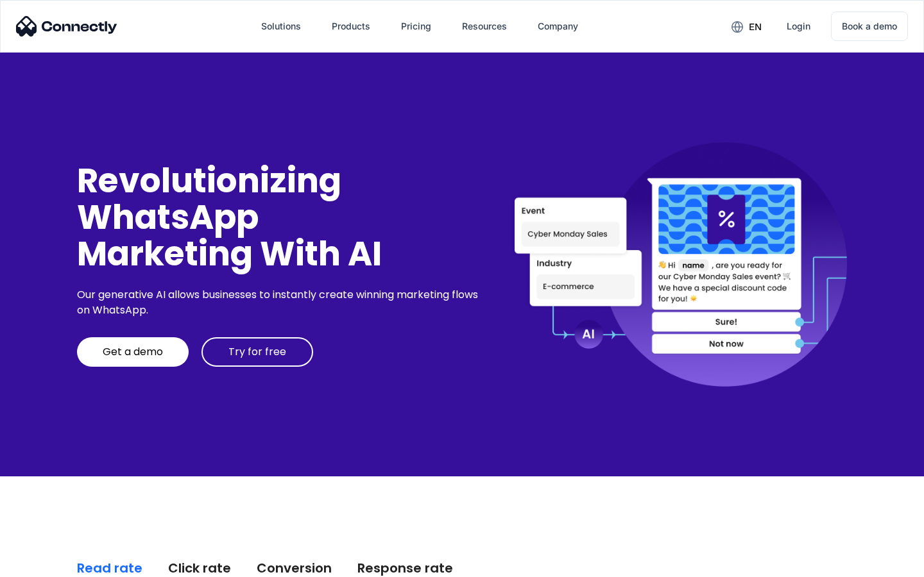  Describe the element at coordinates (257, 352) in the screenshot. I see `a: Try for free` at that location.